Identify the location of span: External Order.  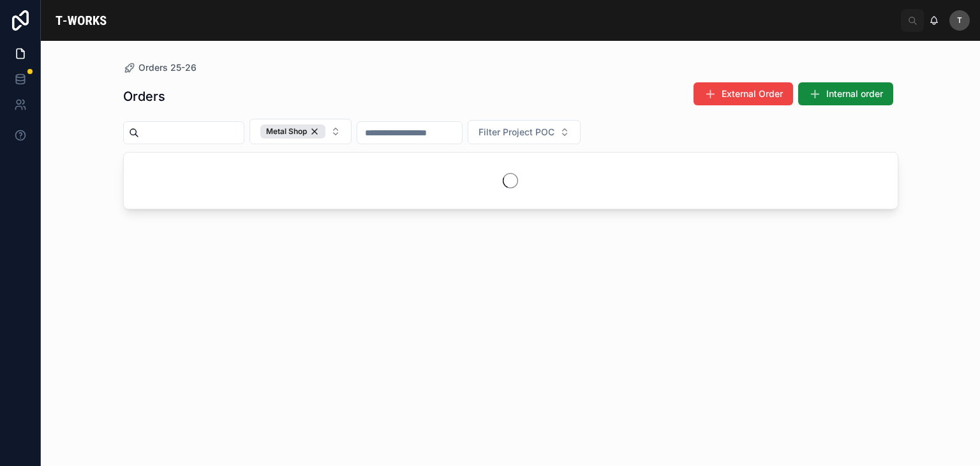
(752, 94).